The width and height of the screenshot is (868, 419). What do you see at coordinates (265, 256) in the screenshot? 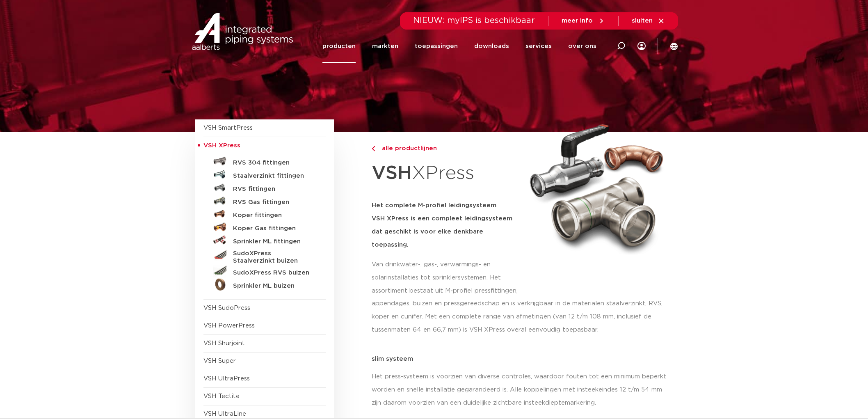
I see `a: SudoXPress Staalverzinkt buizen` at bounding box center [265, 256].